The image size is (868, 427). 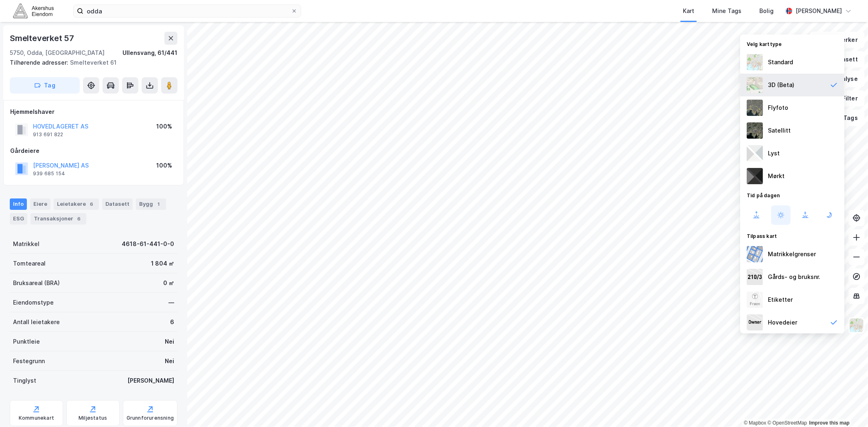 I want to click on img: luj3wr1y2y3+OchiMxRmMxRlscgabnMEmZ7DJGWxyBpucwSZnsMkZbHIGm5zBJmewyRlscgabnMEmZ7DJGWxyBpucwSZnsMkZ..., so click(x=755, y=153).